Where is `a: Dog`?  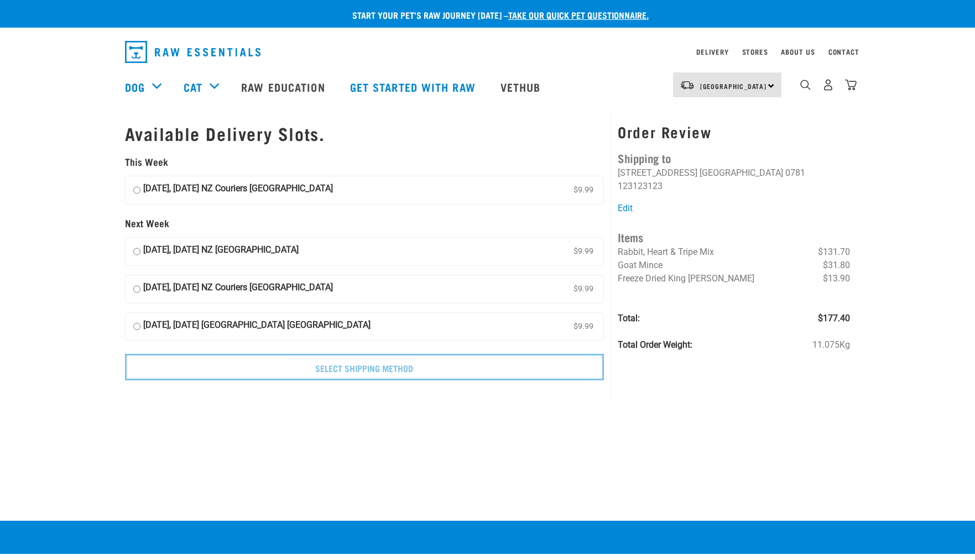
a: Dog is located at coordinates (135, 87).